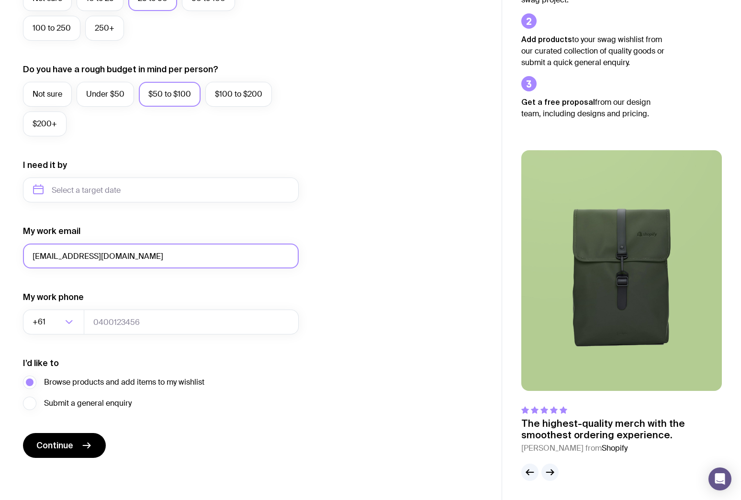  Describe the element at coordinates (40, 322) in the screenshot. I see `span: +61` at that location.